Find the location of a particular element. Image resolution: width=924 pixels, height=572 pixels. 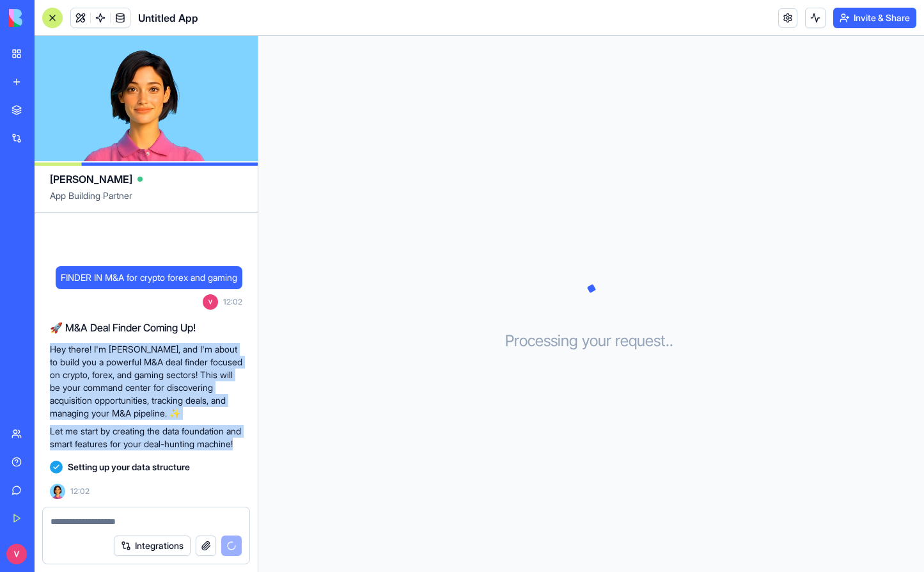

span: App Building Partner is located at coordinates (146, 201).